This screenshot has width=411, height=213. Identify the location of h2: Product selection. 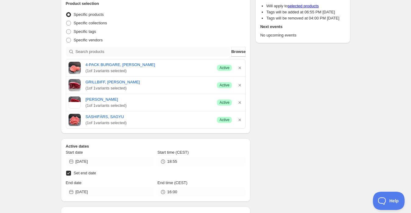
(156, 4).